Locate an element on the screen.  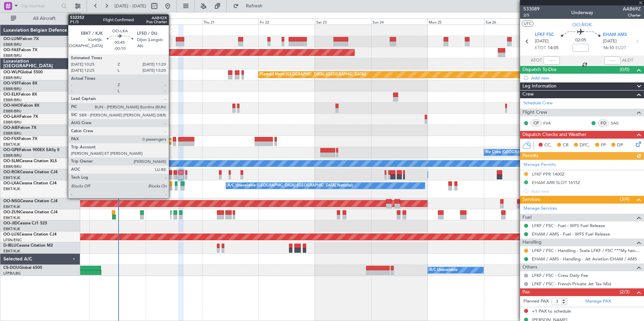
span: FP is located at coordinates (603, 146).